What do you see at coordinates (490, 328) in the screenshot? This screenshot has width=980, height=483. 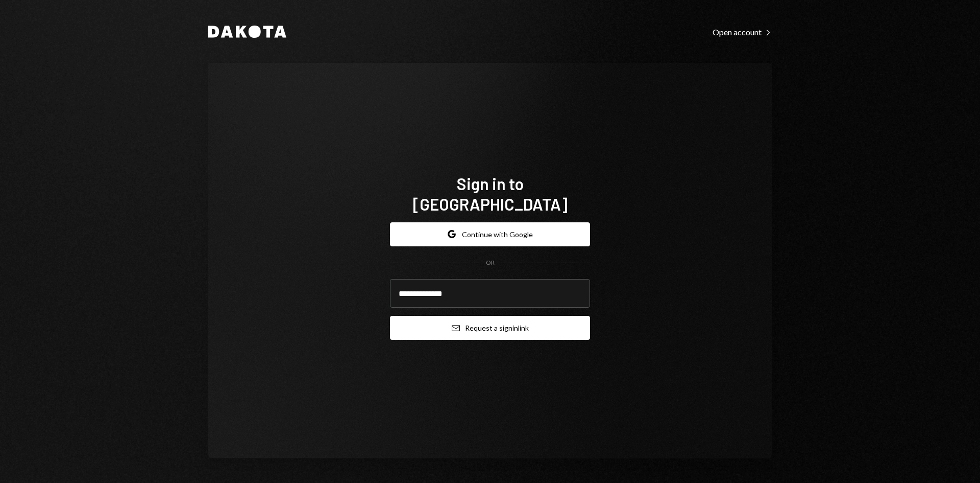 I see `button: Request a signinlink` at bounding box center [490, 328].